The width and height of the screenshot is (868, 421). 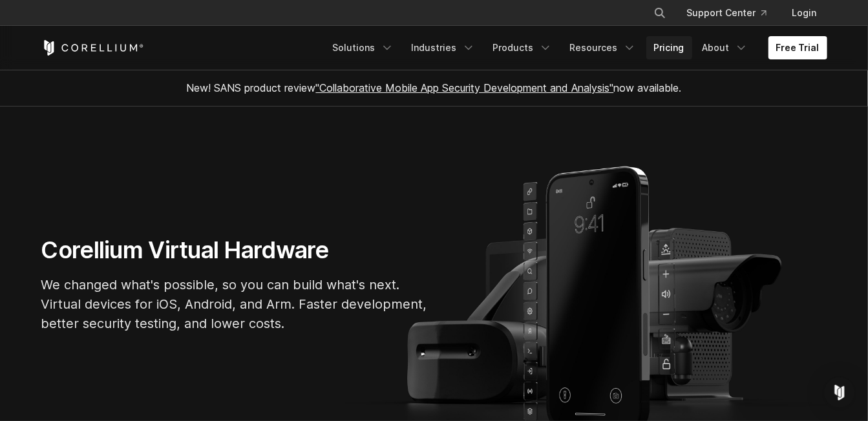 I want to click on a: Resources, so click(x=603, y=48).